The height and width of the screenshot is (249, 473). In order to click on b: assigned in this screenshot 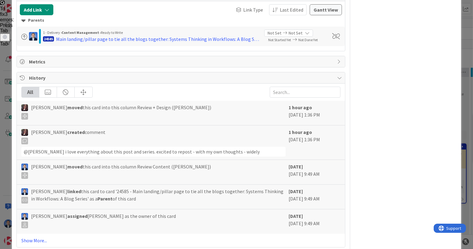, I will do `click(77, 216)`.